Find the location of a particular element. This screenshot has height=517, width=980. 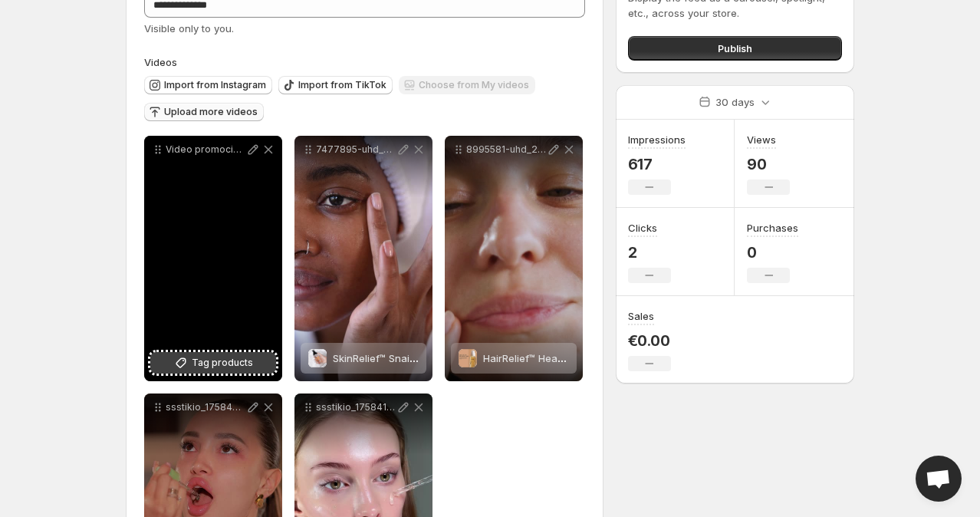

div: 7477895-uhd_2160_3840_24fpsSkinRelief™ Snail Repair – 150ml 96% Advanced Mucin SerumSkinRelief™ S... is located at coordinates (364, 258).